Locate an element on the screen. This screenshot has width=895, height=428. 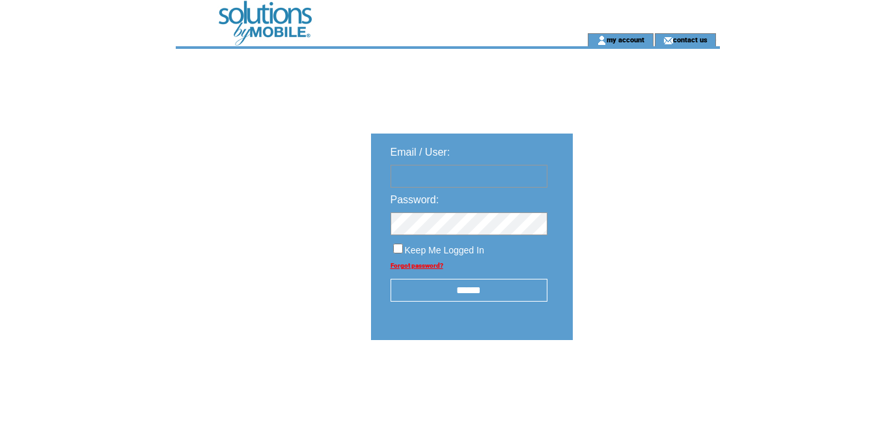
span: Email / User: is located at coordinates (421, 152).